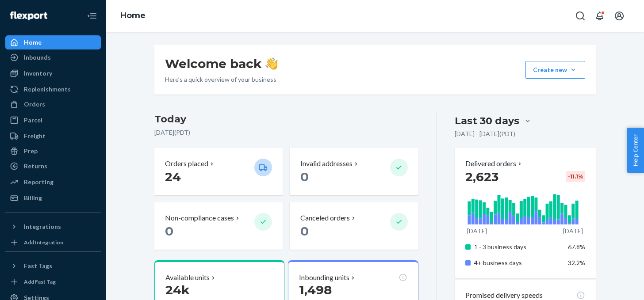 Image resolution: width=644 pixels, height=300 pixels. What do you see at coordinates (218, 171) in the screenshot?
I see `button: Orders placed 24` at bounding box center [218, 171].